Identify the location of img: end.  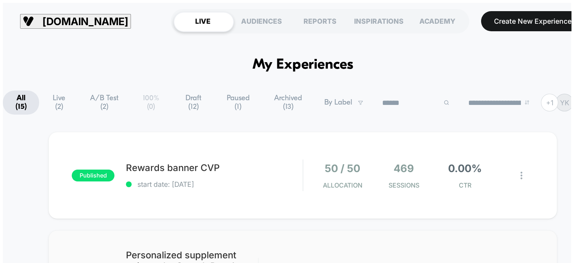
(527, 102).